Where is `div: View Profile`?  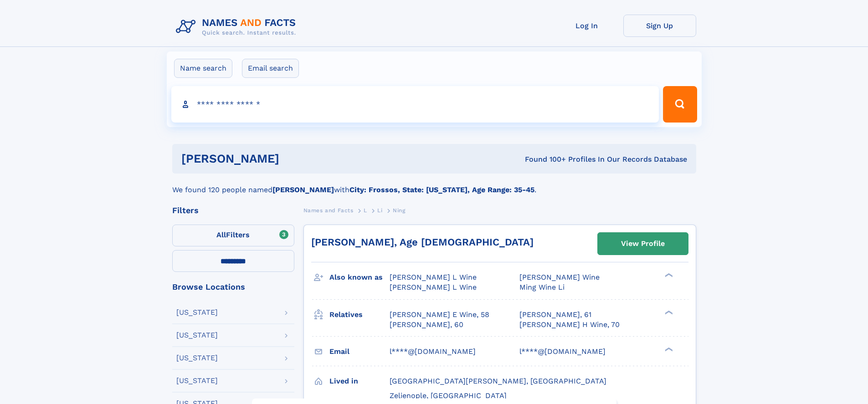 div: View Profile is located at coordinates (643, 244).